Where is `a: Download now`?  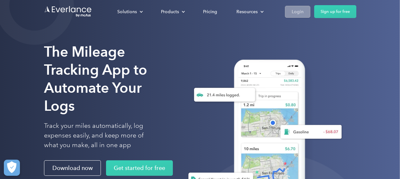 a: Download now is located at coordinates (72, 168).